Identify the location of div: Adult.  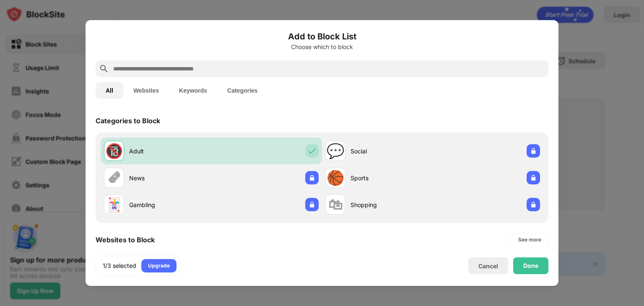
(170, 151).